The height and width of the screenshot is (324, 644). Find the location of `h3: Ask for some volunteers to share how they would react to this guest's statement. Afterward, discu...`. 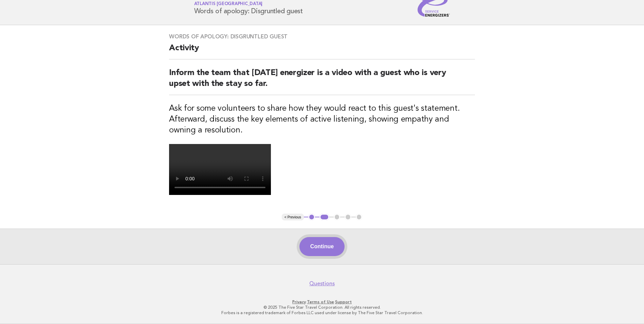

h3: Ask for some volunteers to share how they would react to this guest's statement. Afterward, discu... is located at coordinates (322, 120).